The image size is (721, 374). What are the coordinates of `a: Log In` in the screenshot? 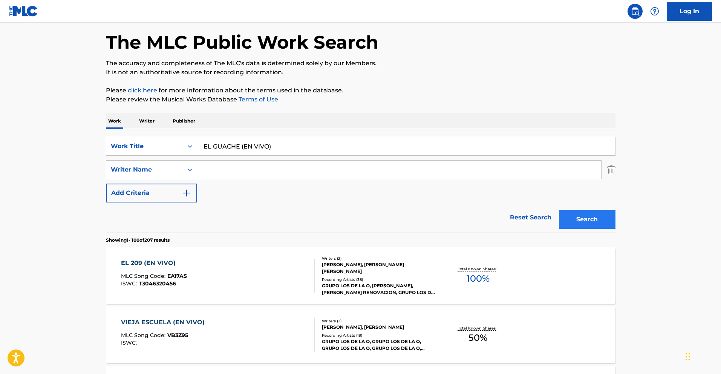 It's located at (690, 11).